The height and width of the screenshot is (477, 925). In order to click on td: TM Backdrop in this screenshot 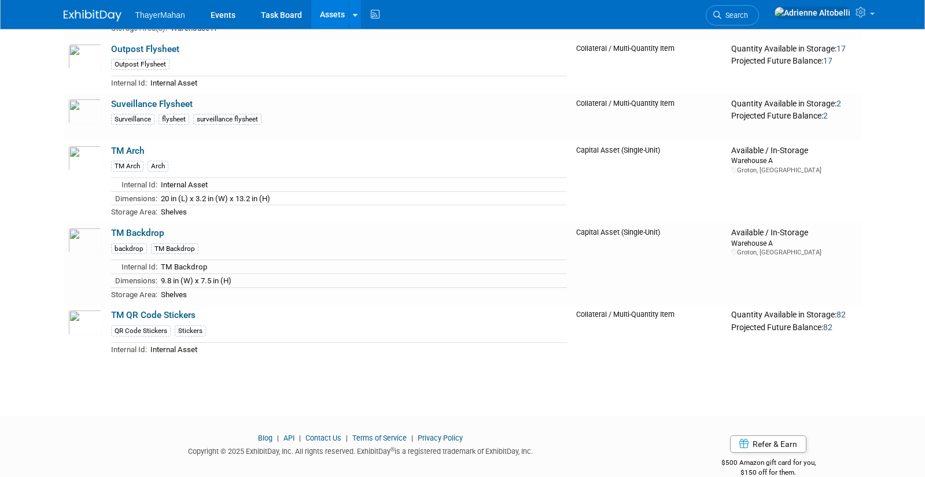, I will do `click(362, 267)`.